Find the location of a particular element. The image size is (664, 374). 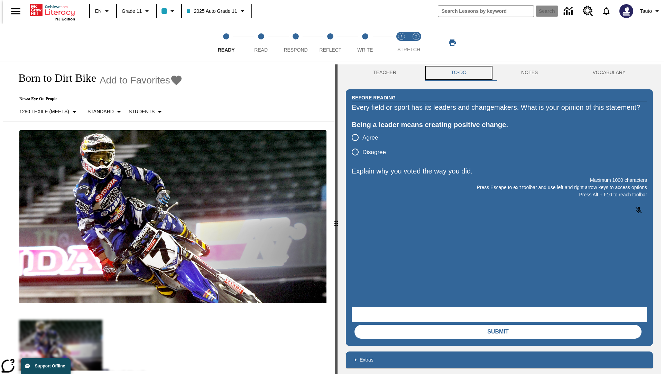

text: 2 is located at coordinates (416, 36).